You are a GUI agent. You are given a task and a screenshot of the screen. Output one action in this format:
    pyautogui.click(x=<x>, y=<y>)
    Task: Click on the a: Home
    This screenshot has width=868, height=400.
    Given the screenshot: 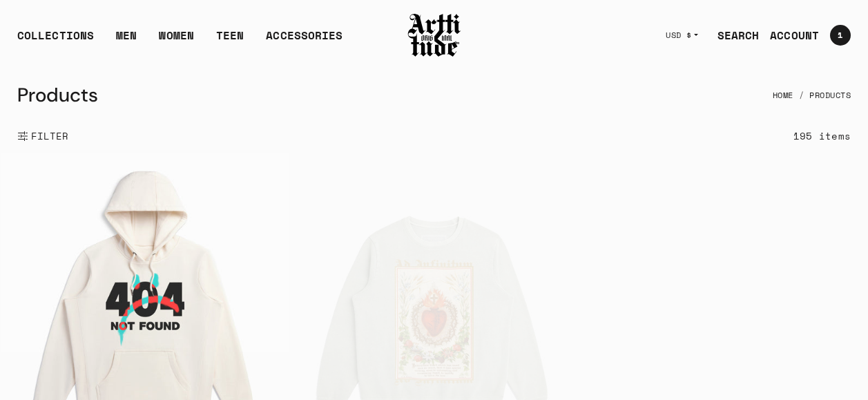 What is the action you would take?
    pyautogui.click(x=783, y=95)
    